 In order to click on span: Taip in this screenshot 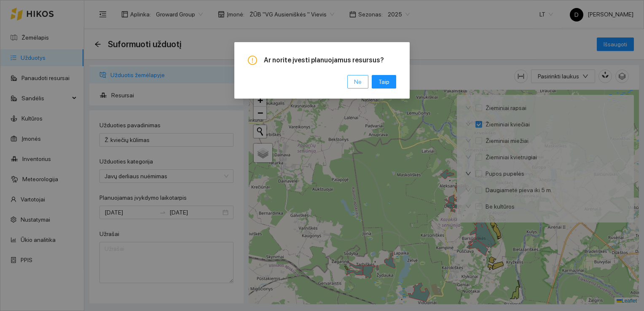, I will do `click(384, 82)`.